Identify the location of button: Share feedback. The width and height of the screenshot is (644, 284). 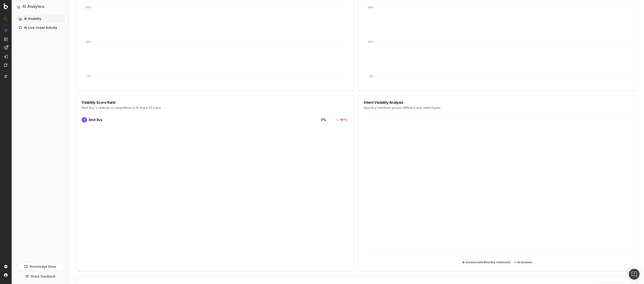
(40, 277).